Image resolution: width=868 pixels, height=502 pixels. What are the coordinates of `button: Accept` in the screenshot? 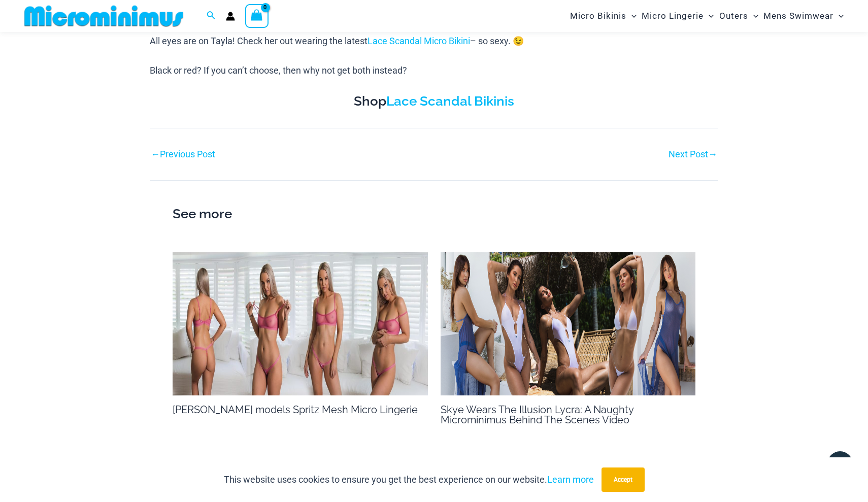 It's located at (623, 480).